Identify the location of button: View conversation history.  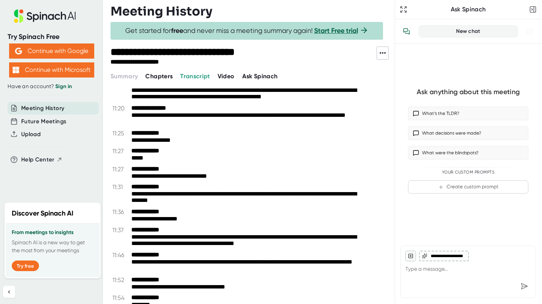
(406, 31).